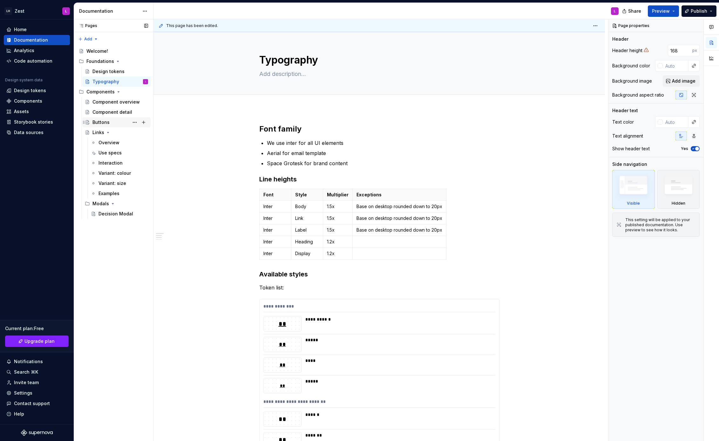  Describe the element at coordinates (116, 214) in the screenshot. I see `div: Decision Modal` at that location.